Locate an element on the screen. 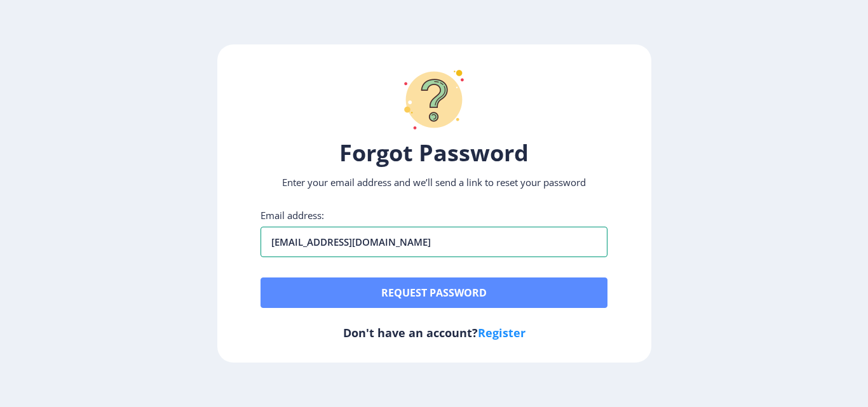  h1: Forgot Password is located at coordinates (434, 153).